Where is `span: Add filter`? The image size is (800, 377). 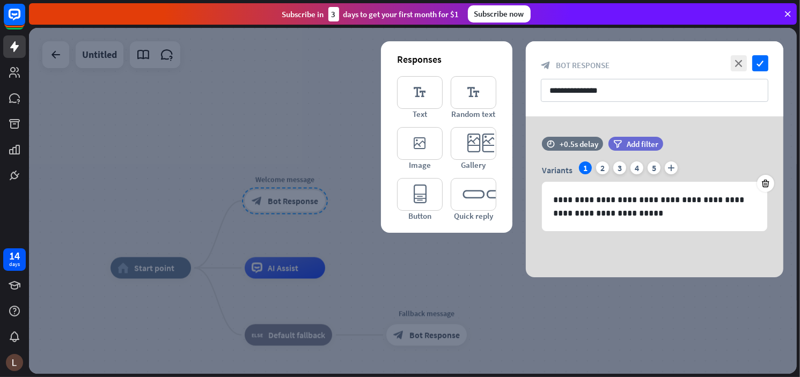 span: Add filter is located at coordinates (643, 144).